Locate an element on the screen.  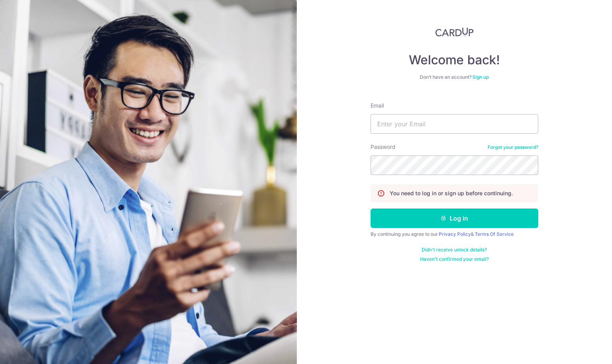
h4: Welcome back! is located at coordinates (454, 60).